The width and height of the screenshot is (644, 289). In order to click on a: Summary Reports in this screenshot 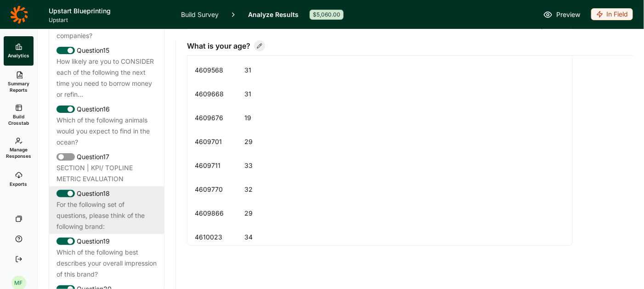, I will do `click(18, 82)`.